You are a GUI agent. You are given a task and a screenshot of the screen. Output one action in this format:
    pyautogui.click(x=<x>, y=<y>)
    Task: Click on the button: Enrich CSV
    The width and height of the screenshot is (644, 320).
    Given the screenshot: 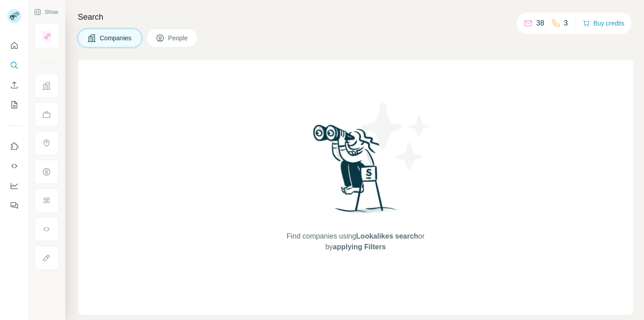 What is the action you would take?
    pyautogui.click(x=14, y=85)
    